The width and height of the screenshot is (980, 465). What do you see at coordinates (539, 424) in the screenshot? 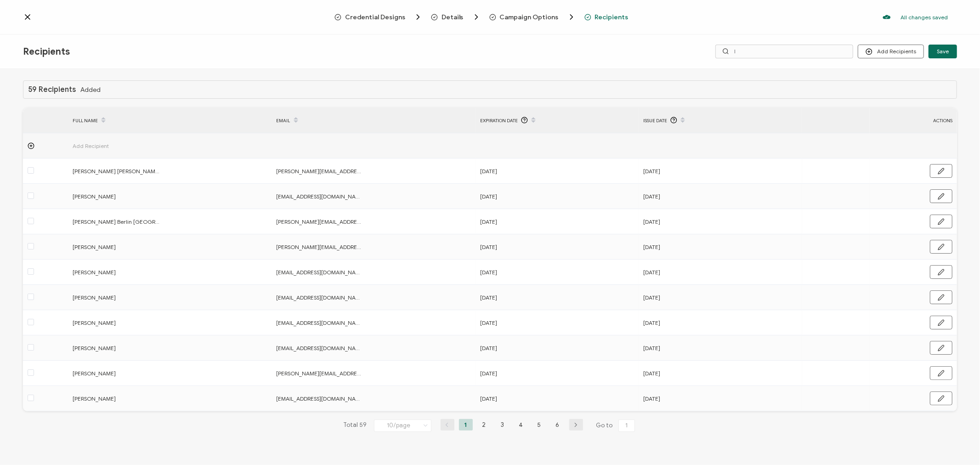
I see `li: 5` at bounding box center [539, 424].